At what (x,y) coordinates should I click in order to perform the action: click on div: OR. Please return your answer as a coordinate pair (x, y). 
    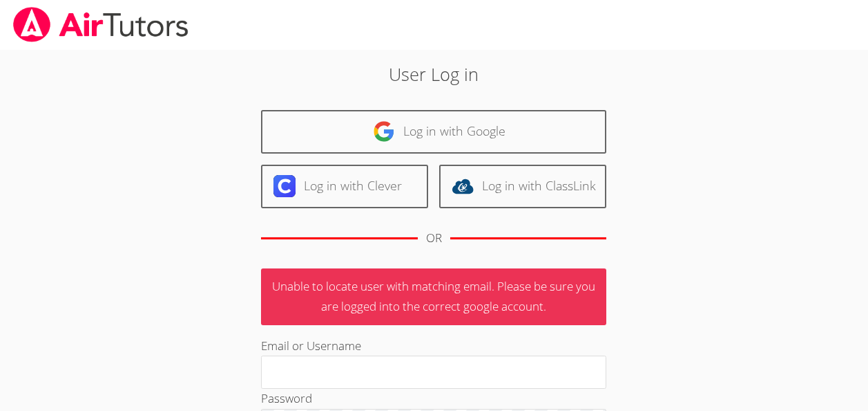
    Looking at the image, I should click on (434, 238).